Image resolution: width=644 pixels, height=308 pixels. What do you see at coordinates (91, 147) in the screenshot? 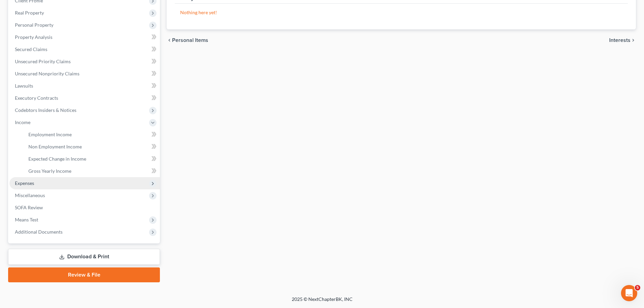
I see `a: Non Employment Income` at bounding box center [91, 147].